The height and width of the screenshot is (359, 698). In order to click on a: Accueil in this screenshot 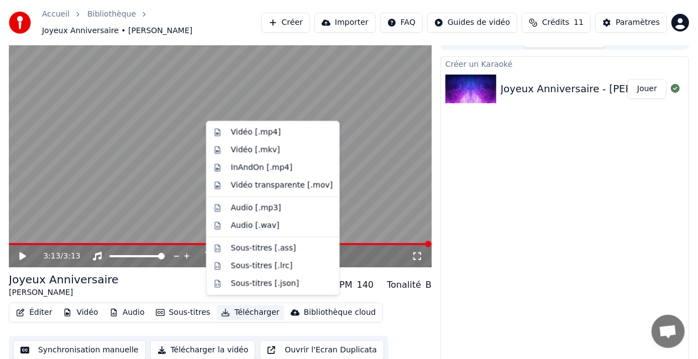, I will do `click(56, 14)`.